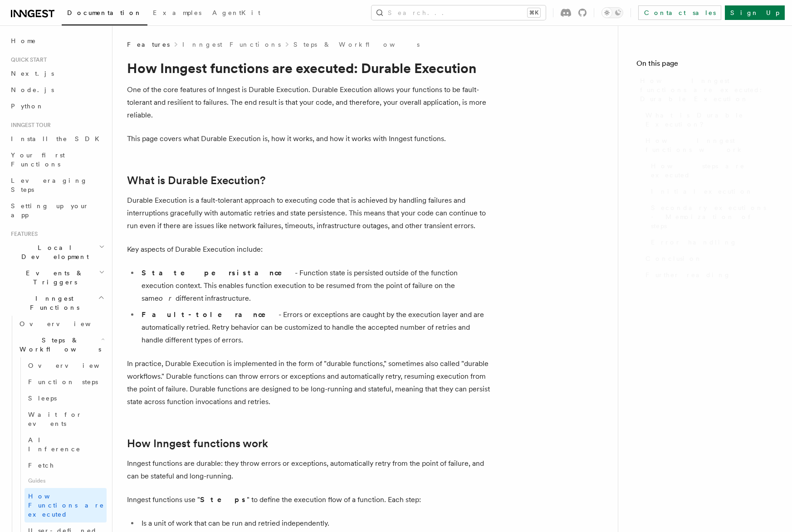 This screenshot has height=532, width=792. Describe the element at coordinates (27, 106) in the screenshot. I see `span: Python` at that location.